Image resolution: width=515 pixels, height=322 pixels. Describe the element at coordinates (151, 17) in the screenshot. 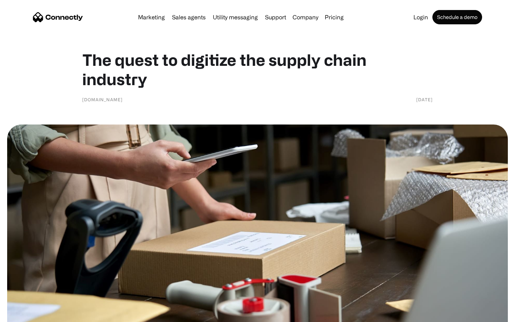

I see `a: Marketing` at that location.